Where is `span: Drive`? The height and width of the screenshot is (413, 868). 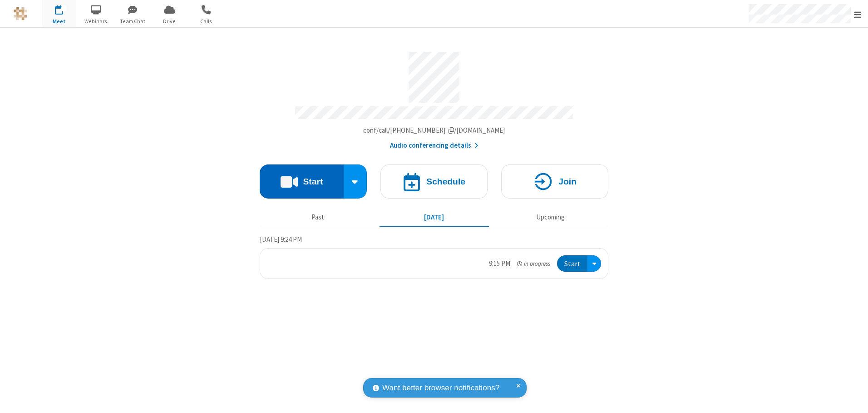 span: Drive is located at coordinates (169, 21).